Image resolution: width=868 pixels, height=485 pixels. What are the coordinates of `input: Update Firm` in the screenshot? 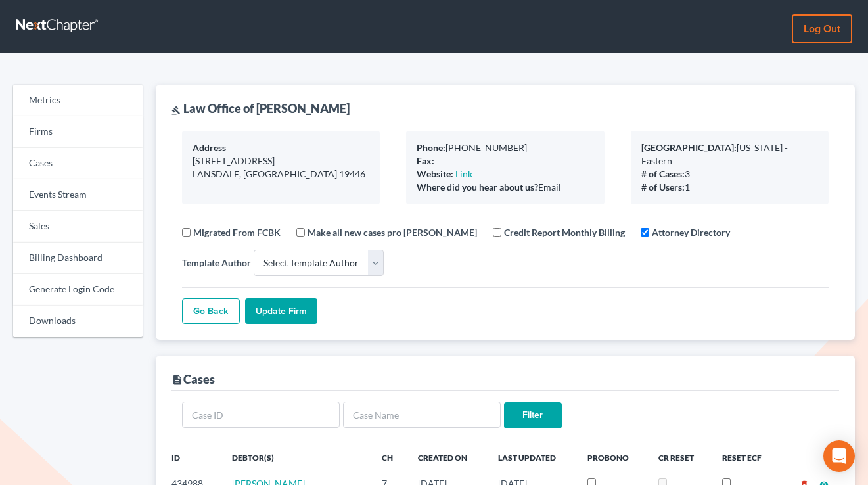 It's located at (281, 312).